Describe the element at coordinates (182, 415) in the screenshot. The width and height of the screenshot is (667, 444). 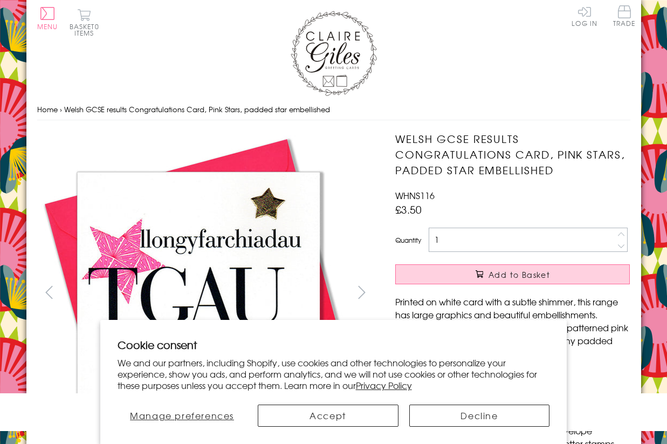
I see `span: Manage preferences` at that location.